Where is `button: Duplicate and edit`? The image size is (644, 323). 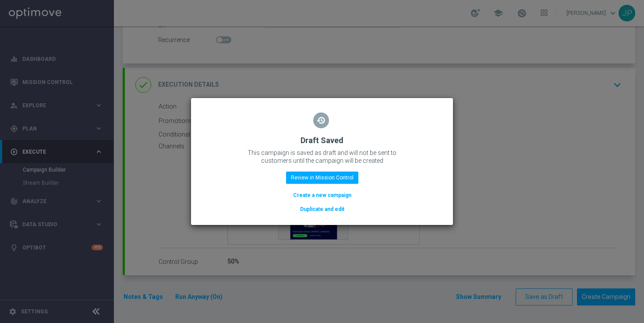
button: Duplicate and edit is located at coordinates (322, 209).